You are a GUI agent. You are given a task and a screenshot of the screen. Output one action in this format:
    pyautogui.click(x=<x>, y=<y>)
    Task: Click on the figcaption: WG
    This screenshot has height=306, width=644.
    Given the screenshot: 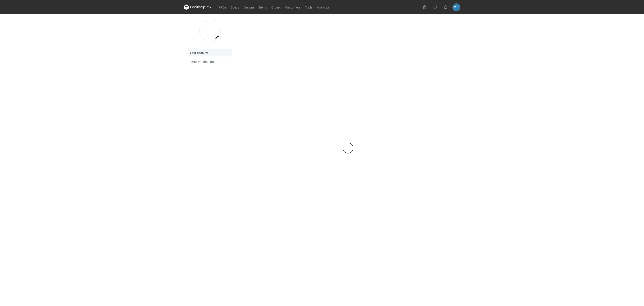 What is the action you would take?
    pyautogui.click(x=456, y=7)
    